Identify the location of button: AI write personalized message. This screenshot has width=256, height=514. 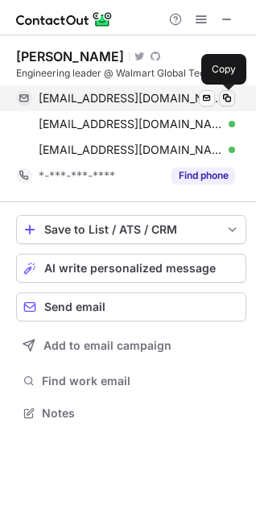
(131, 268).